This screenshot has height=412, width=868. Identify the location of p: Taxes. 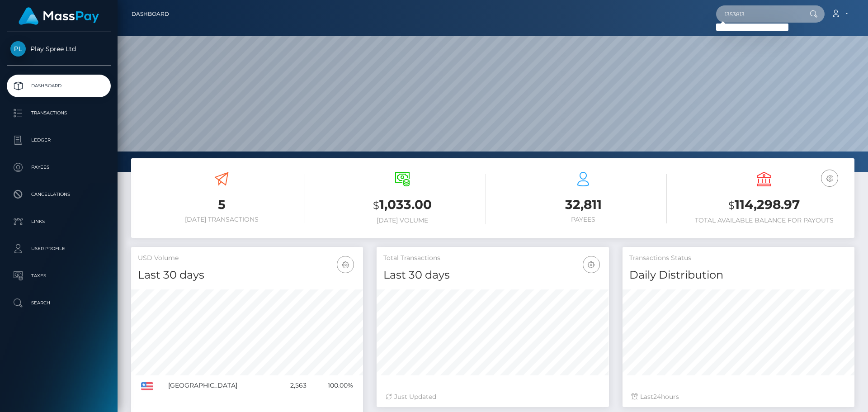
(59, 276).